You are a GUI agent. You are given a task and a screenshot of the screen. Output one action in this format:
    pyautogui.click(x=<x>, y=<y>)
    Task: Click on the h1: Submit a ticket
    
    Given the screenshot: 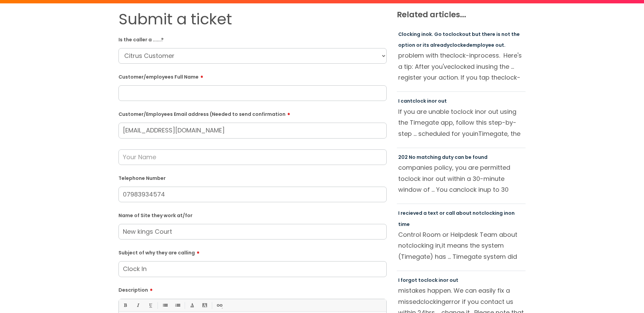 What is the action you would take?
    pyautogui.click(x=253, y=20)
    